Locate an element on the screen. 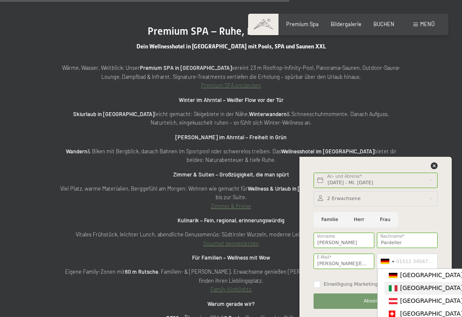 The image size is (462, 317). strong: Warum gerade wir? is located at coordinates (231, 303).